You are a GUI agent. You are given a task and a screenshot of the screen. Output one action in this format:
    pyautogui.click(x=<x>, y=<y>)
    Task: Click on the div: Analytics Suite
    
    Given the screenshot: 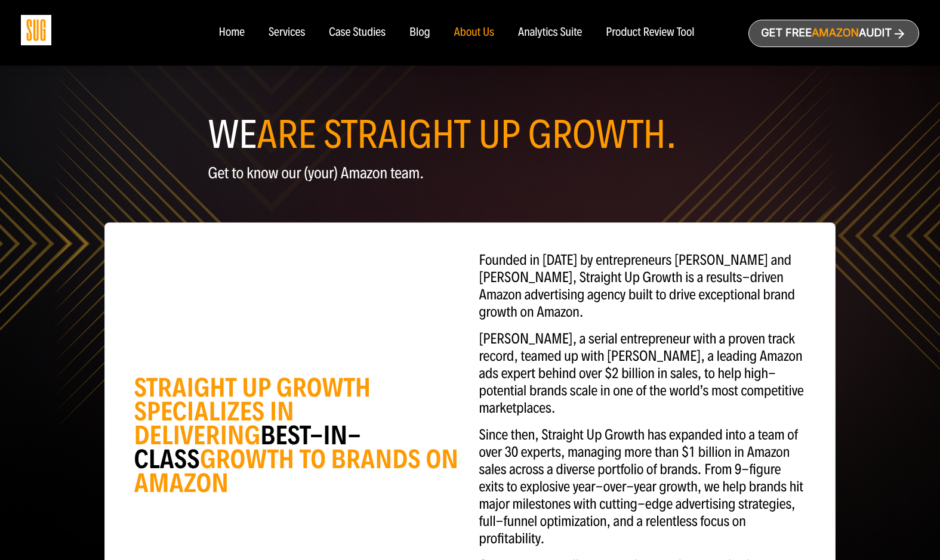 What is the action you would take?
    pyautogui.click(x=550, y=33)
    